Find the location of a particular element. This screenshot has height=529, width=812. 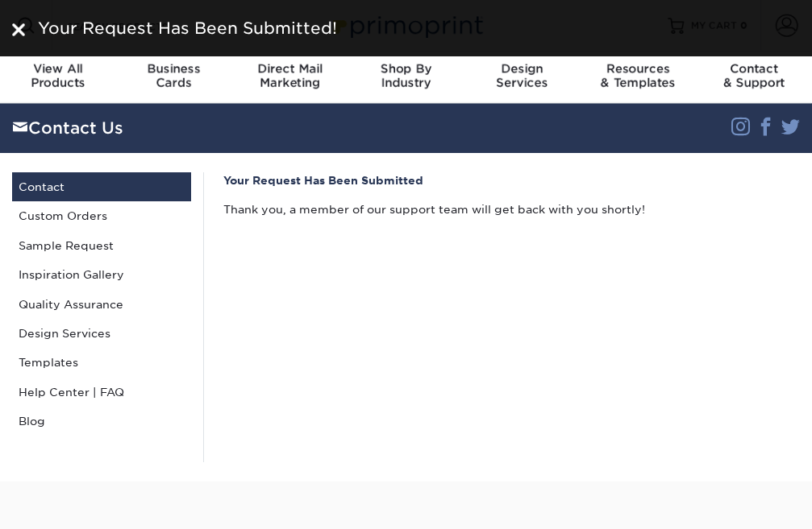

a: Inspiration Gallery is located at coordinates (102, 274).